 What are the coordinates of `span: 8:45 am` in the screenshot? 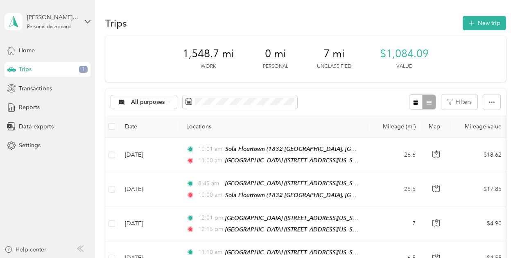 It's located at (210, 184).